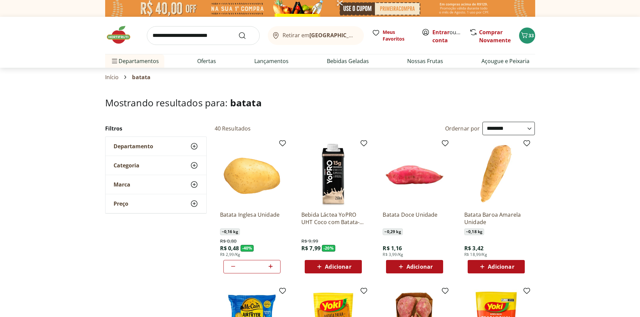 The height and width of the screenshot is (317, 640). I want to click on span: R$ 1,16, so click(392, 248).